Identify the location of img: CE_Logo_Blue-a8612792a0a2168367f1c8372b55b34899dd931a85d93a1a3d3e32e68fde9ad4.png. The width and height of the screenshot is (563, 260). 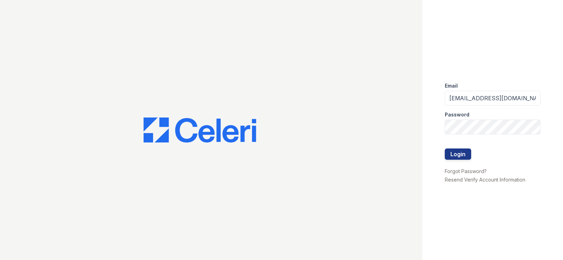
(200, 130).